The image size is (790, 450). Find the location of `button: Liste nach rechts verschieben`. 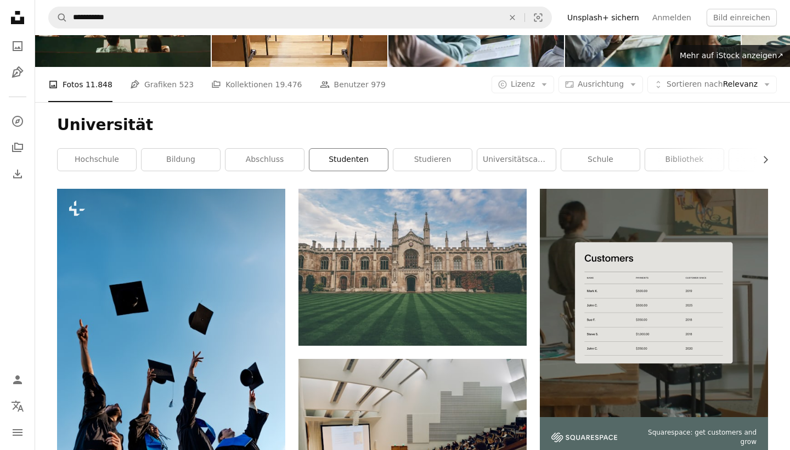

button: Liste nach rechts verschieben is located at coordinates (762, 160).